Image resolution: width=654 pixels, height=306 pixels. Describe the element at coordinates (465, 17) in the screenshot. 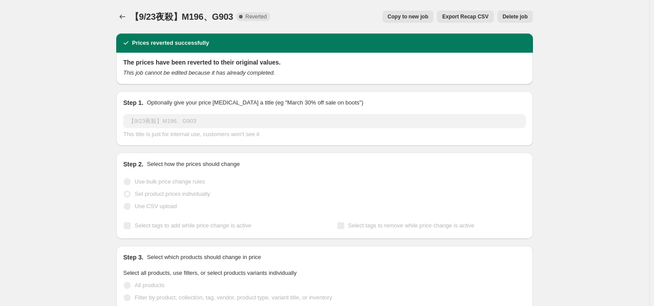

I see `button: Export Recap CSV` at that location.